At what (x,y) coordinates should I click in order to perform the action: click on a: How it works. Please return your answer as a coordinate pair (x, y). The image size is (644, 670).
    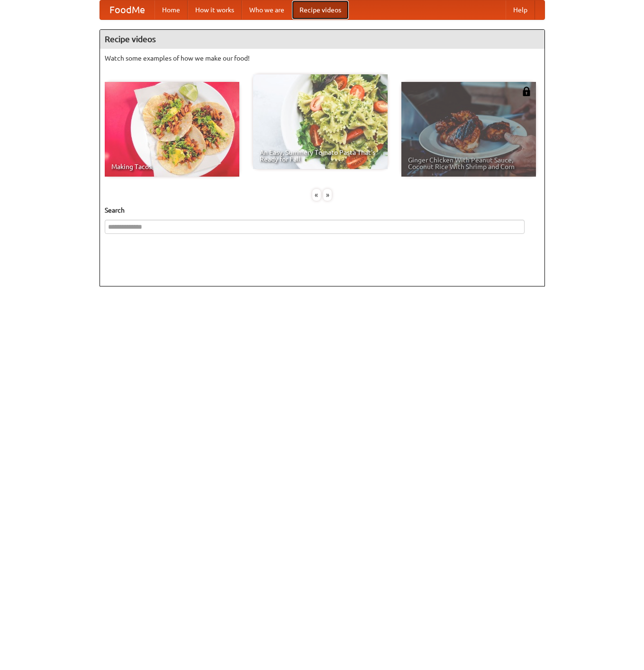
    Looking at the image, I should click on (214, 10).